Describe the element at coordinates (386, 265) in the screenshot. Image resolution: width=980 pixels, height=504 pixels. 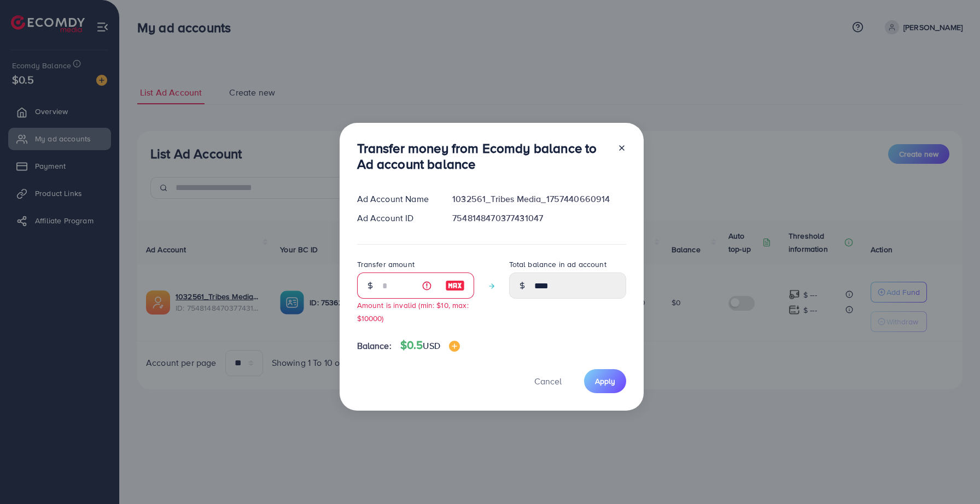
I see `label: Transfer amount` at that location.